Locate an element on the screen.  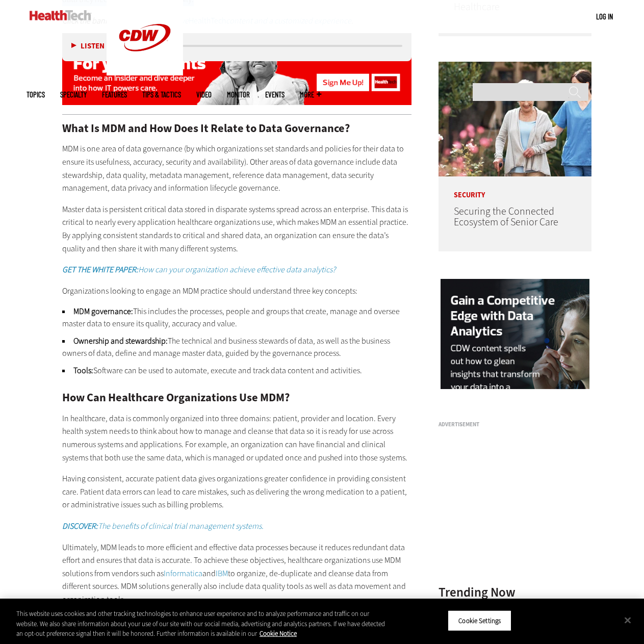
a: GET THE WHITE PAPER: is located at coordinates (100, 269).